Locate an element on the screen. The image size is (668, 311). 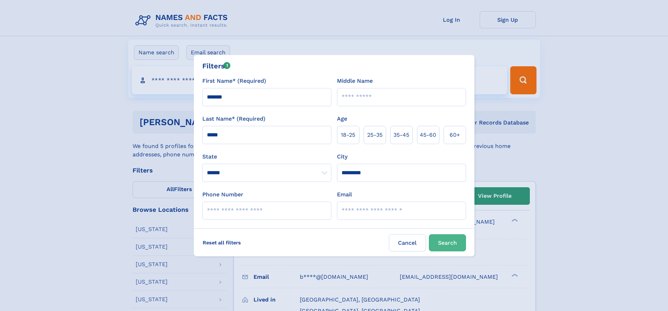
label: Last Name* (Required) is located at coordinates (234, 119).